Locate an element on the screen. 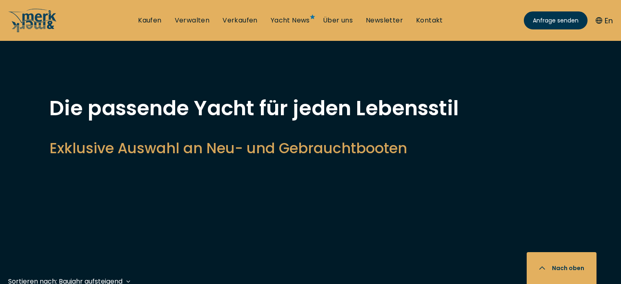 The image size is (621, 284). a: Kaufen is located at coordinates (149, 20).